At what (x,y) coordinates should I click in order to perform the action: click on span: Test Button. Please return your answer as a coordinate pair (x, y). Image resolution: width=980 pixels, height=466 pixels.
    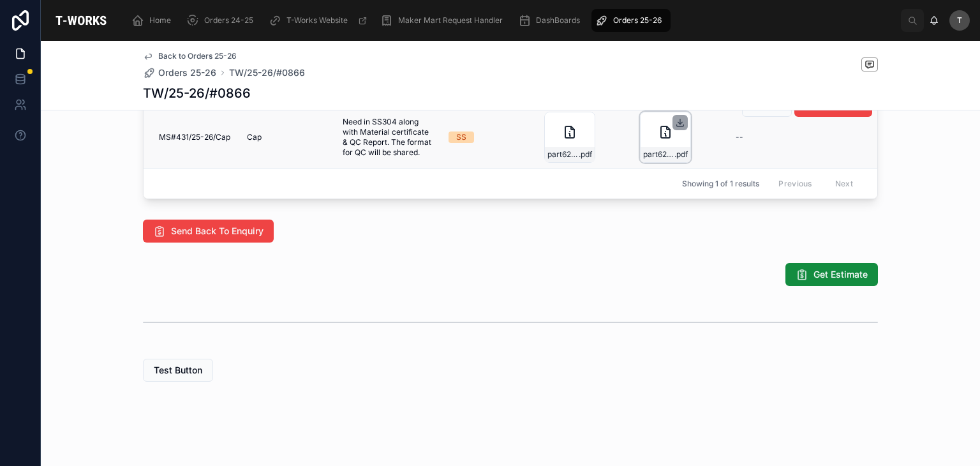
    Looking at the image, I should click on (178, 370).